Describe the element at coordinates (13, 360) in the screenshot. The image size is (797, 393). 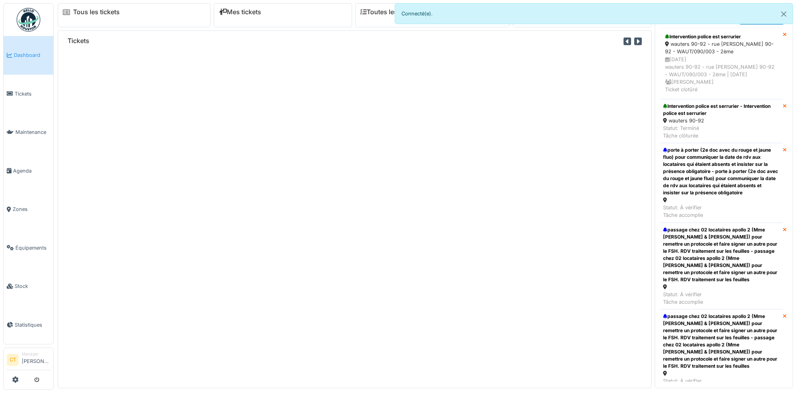
I see `li: CT` at that location.